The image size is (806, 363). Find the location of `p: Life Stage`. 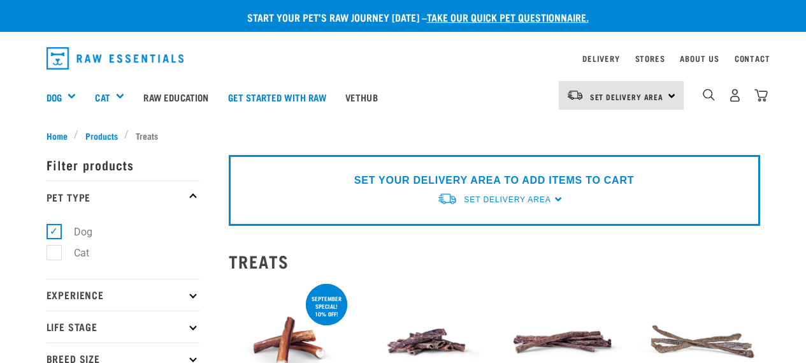

p: Life Stage is located at coordinates (123, 326).